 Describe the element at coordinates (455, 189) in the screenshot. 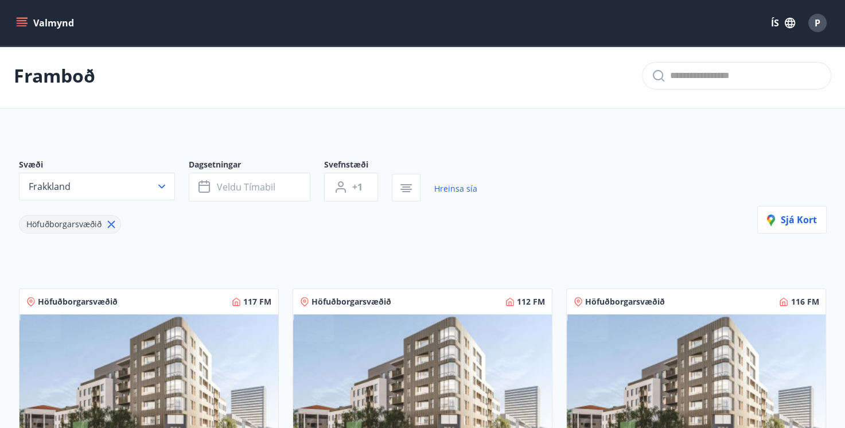

I see `a: Hreinsa sía` at that location.